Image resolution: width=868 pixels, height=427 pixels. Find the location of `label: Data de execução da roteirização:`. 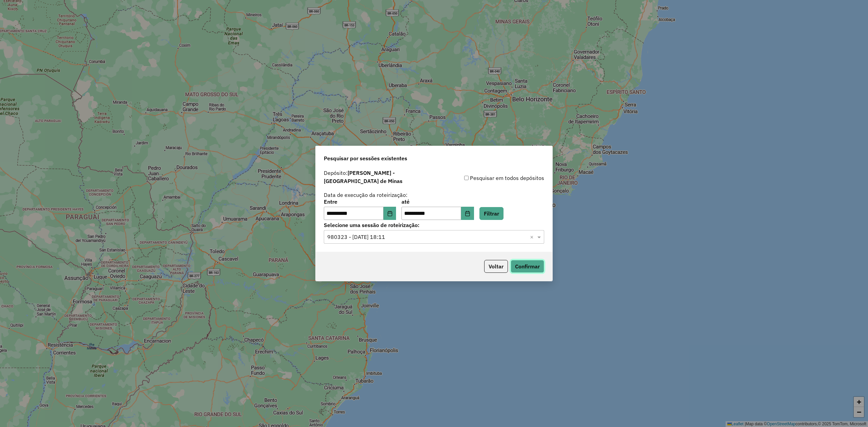

label: Data de execução da roteirização: is located at coordinates (366, 195).